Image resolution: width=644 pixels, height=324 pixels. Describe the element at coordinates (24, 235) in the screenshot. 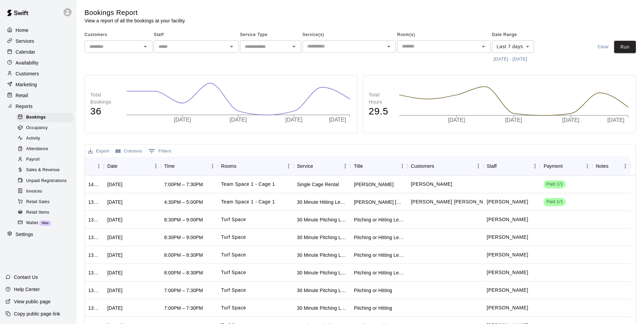

I see `p: Settings` at that location.